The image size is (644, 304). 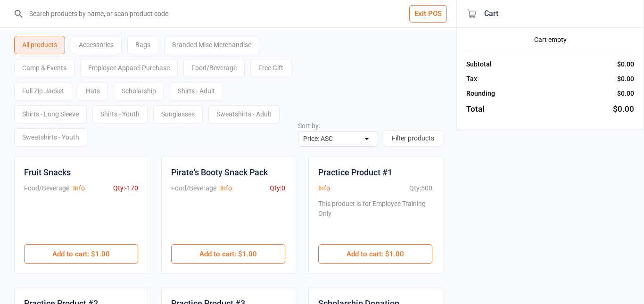 I want to click on div: Shirts - Youth, so click(x=120, y=114).